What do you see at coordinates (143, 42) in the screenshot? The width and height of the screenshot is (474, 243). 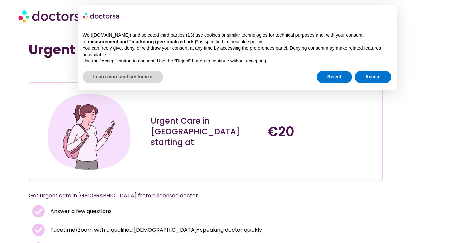 I see `strong: measurement and “marketing (personalized ads)”` at bounding box center [143, 42].